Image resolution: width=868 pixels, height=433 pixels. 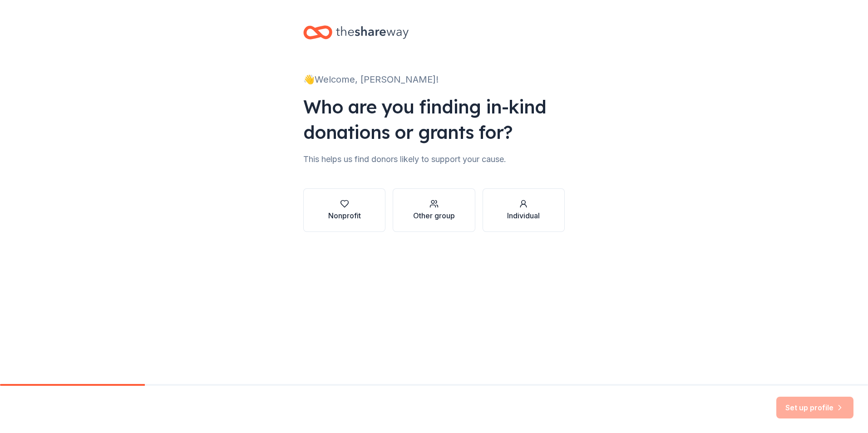 What do you see at coordinates (434, 211) in the screenshot?
I see `button: Other group` at bounding box center [434, 211].